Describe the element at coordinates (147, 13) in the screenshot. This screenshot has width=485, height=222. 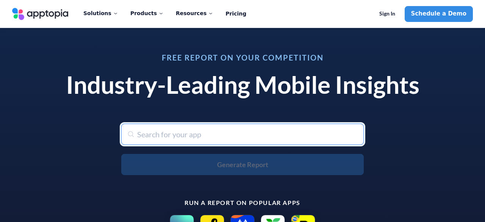
I see `div: Products` at that location.